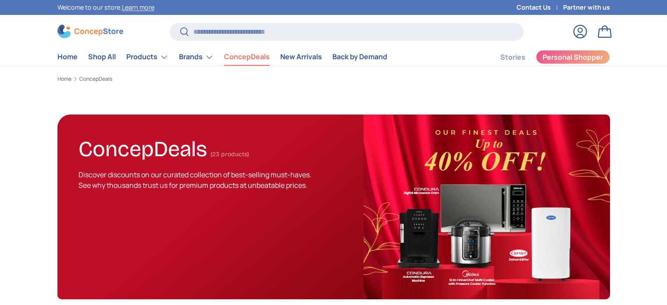  I want to click on a: Personal Shopper, so click(573, 57).